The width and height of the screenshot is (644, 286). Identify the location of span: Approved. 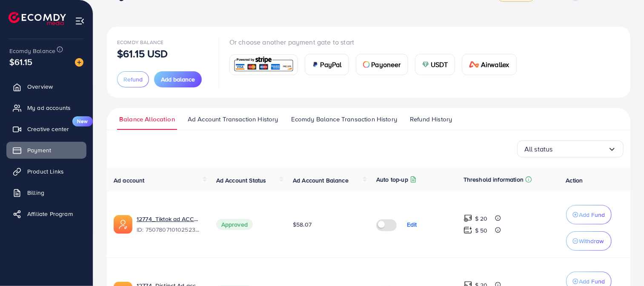
(235, 225).